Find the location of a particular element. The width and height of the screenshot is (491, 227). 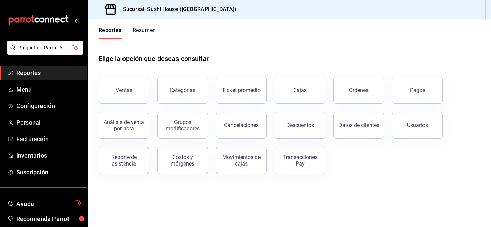

button: Pregunta a Parrot AI is located at coordinates (45, 48).